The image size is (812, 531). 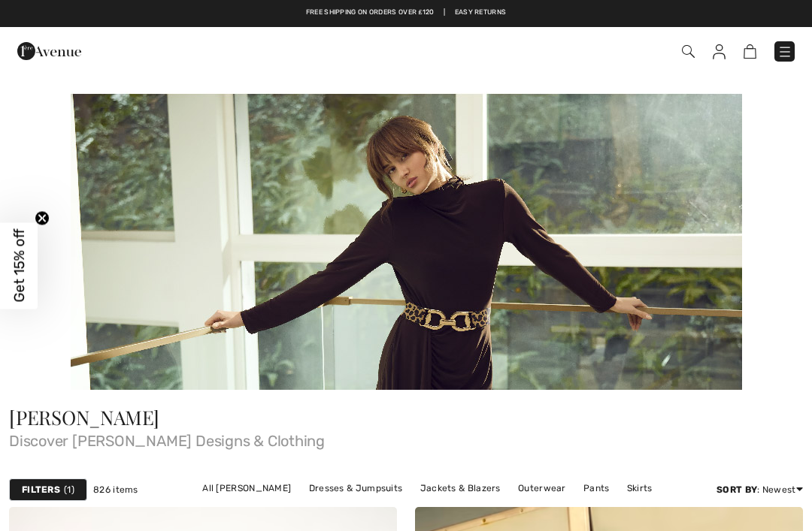 What do you see at coordinates (460, 488) in the screenshot?
I see `a: Jackets & Blazers` at bounding box center [460, 488].